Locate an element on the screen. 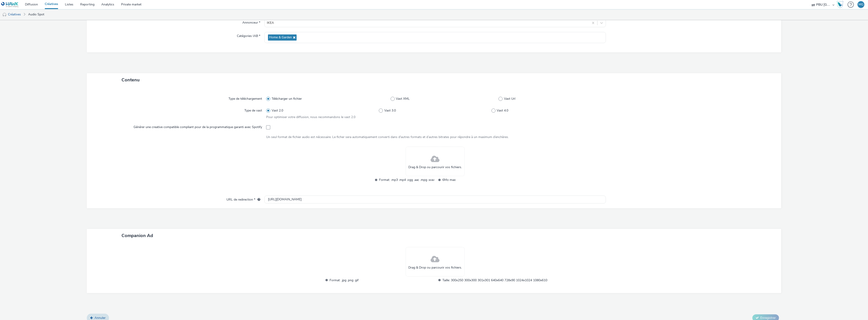 Image resolution: width=868 pixels, height=320 pixels. label: Annonceur * is located at coordinates (251, 22).